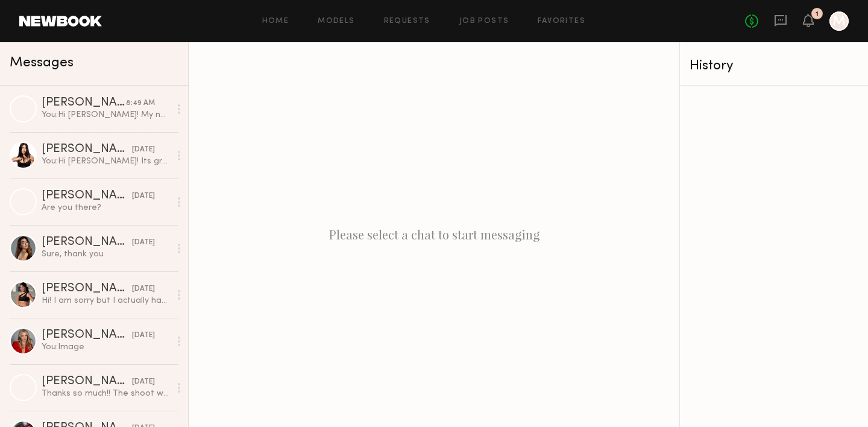  I want to click on div: 1, so click(817, 14).